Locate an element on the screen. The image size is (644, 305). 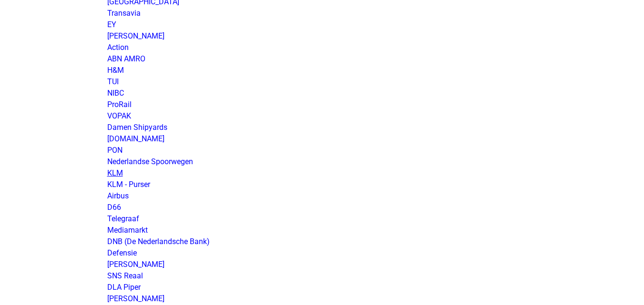
a: Defensie is located at coordinates (122, 253).